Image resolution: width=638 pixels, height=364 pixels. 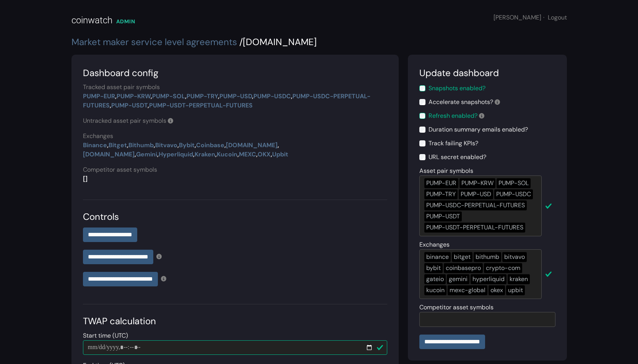 I want to click on a: PUMP-USDT, so click(x=129, y=105).